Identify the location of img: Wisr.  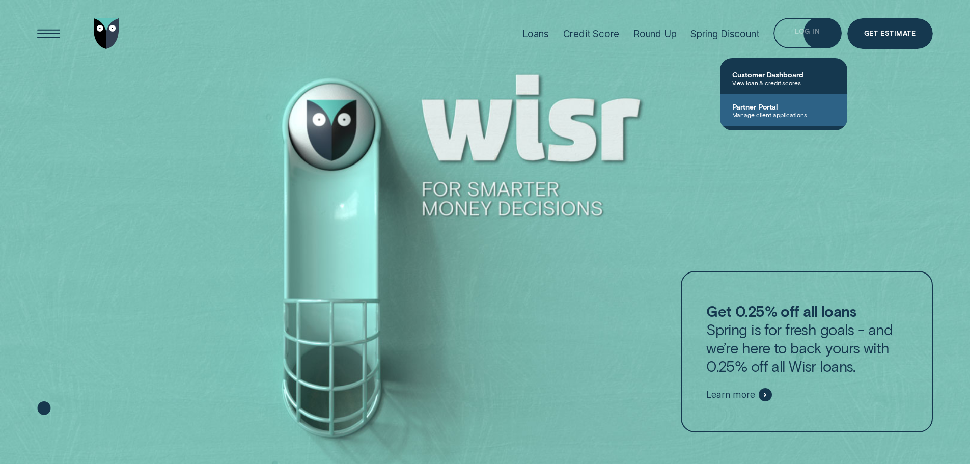
(106, 34).